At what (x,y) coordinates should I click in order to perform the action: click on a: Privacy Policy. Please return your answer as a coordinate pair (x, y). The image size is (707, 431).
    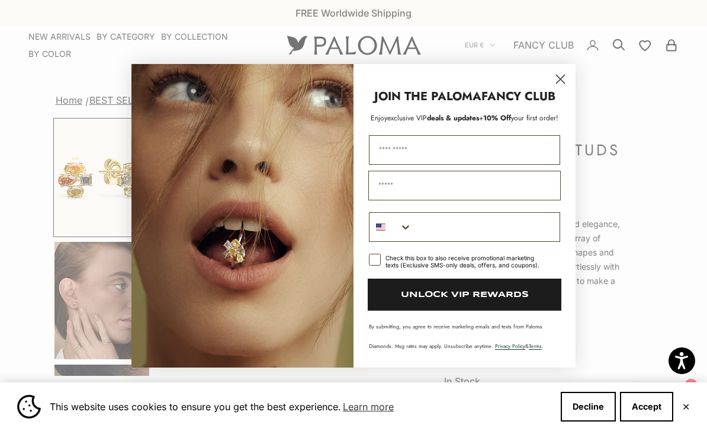
    Looking at the image, I should click on (510, 345).